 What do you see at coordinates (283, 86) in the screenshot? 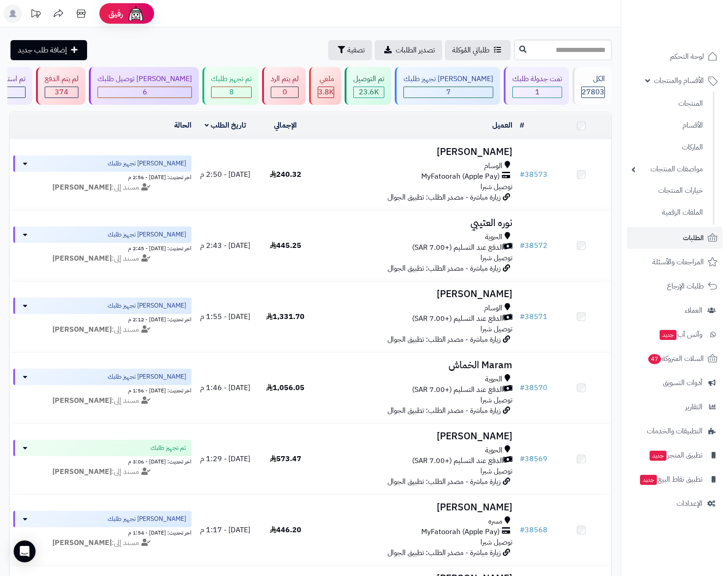
I see `a: لم يتم الرد 0` at bounding box center [283, 86].